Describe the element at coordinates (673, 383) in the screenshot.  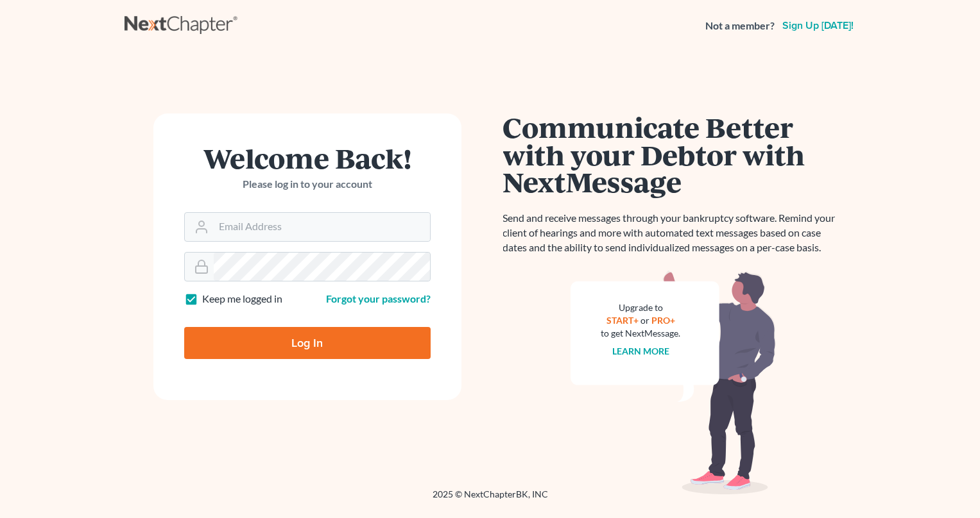
I see `img: nextmessage_bg-59042aed3d76b12b5cd301f8e5b87938c9018125f34e5fa2b7a6b67550977c72.svg` at that location.